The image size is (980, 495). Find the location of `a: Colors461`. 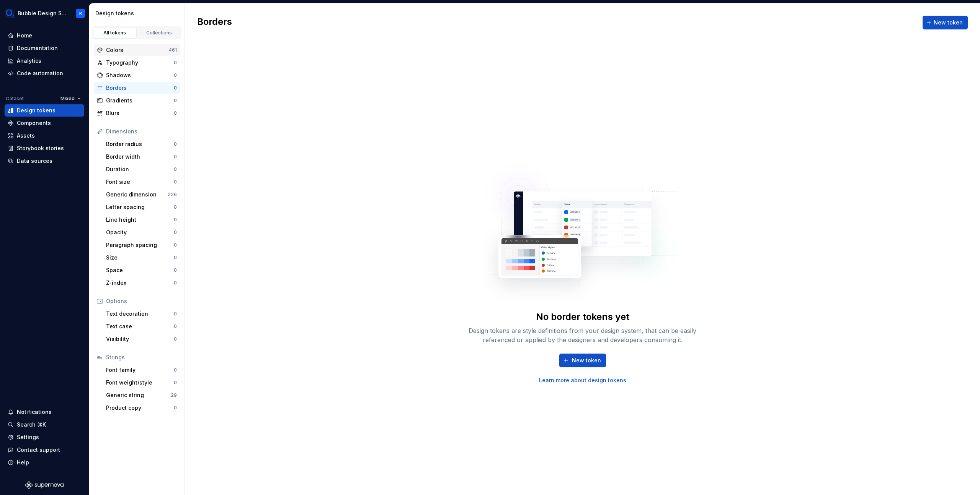

a: Colors461 is located at coordinates (137, 50).